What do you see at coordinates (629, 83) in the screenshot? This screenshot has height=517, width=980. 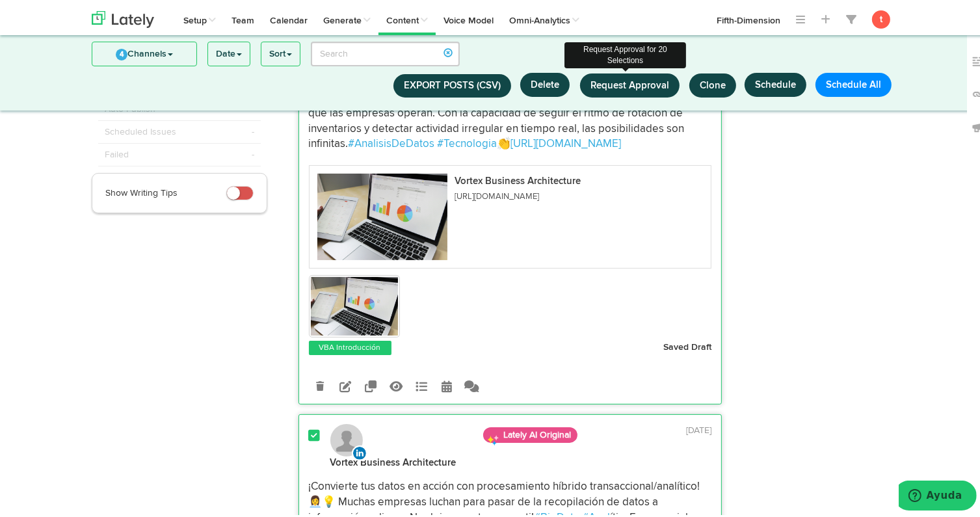 I see `button: Request Approval` at bounding box center [629, 83].